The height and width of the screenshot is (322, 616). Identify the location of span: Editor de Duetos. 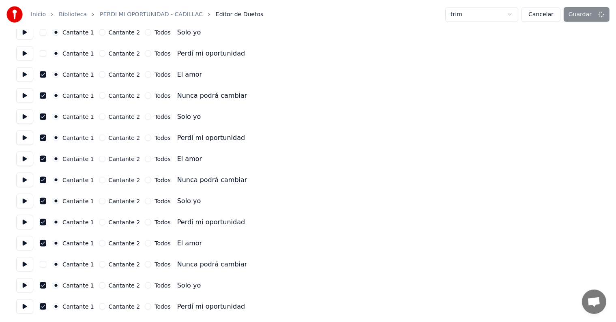
(239, 15).